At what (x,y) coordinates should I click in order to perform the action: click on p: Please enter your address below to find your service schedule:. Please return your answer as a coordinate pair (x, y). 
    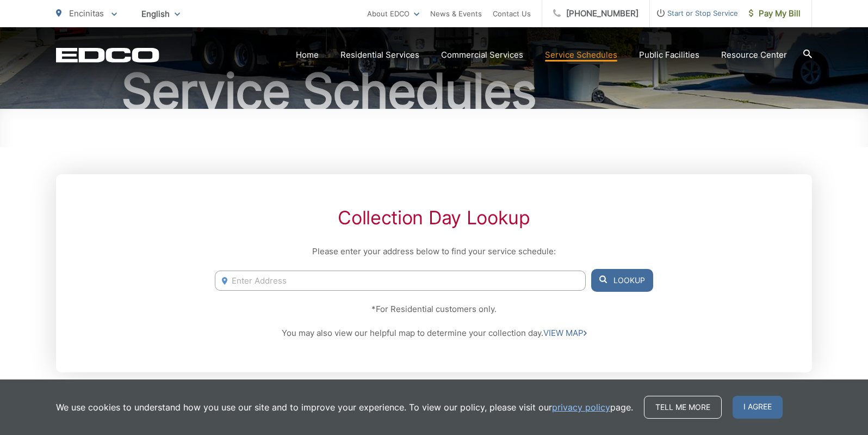
    Looking at the image, I should click on (434, 251).